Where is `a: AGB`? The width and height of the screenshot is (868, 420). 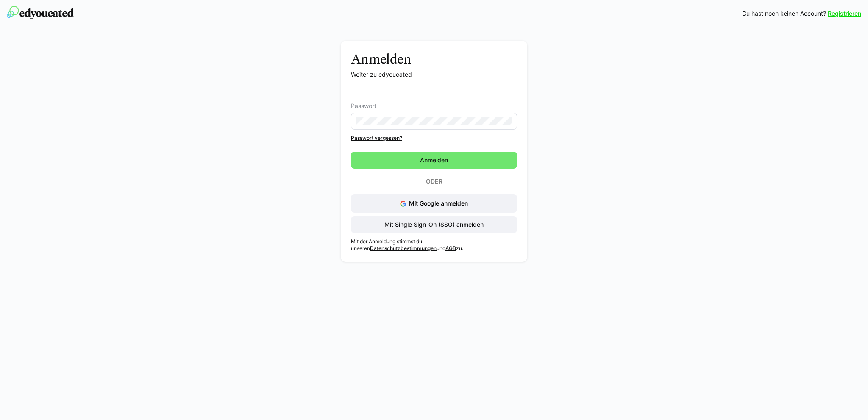 a: AGB is located at coordinates (451, 248).